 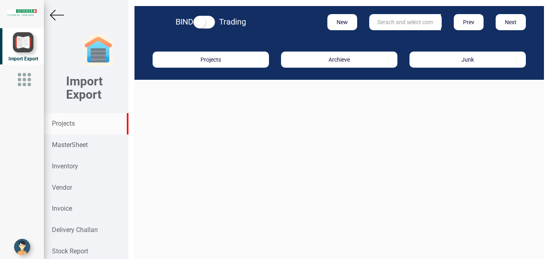 I want to click on strong: Delivery Challan, so click(x=75, y=230).